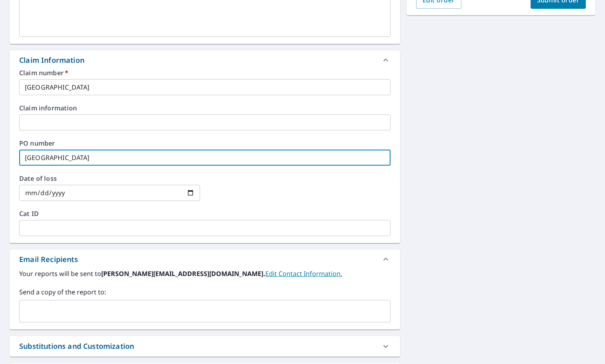 This screenshot has width=605, height=364. What do you see at coordinates (205, 214) in the screenshot?
I see `label: Cat ID` at bounding box center [205, 214].